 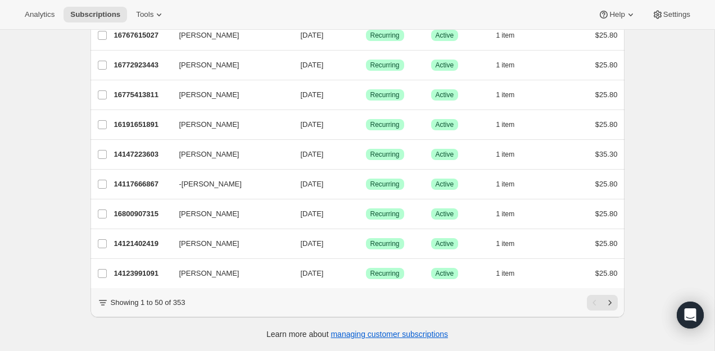 I want to click on span: $35.30, so click(x=607, y=154).